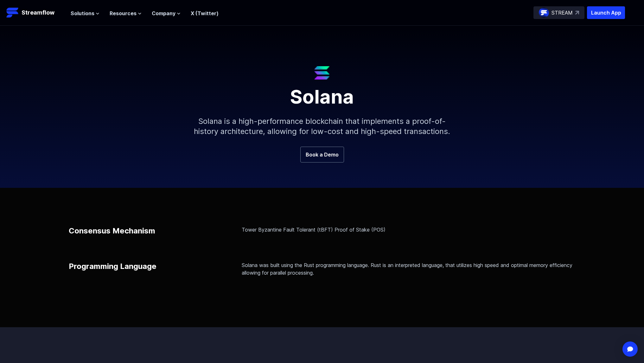 This screenshot has width=644, height=363. What do you see at coordinates (577, 12) in the screenshot?
I see `img: top-right-arrow.svg` at bounding box center [577, 12].